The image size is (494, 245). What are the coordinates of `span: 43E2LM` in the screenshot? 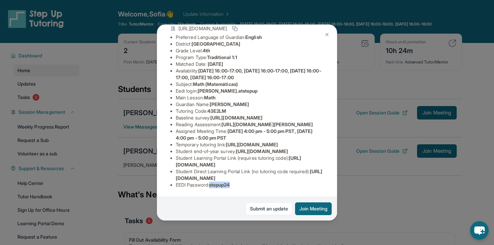 It's located at (217, 111).